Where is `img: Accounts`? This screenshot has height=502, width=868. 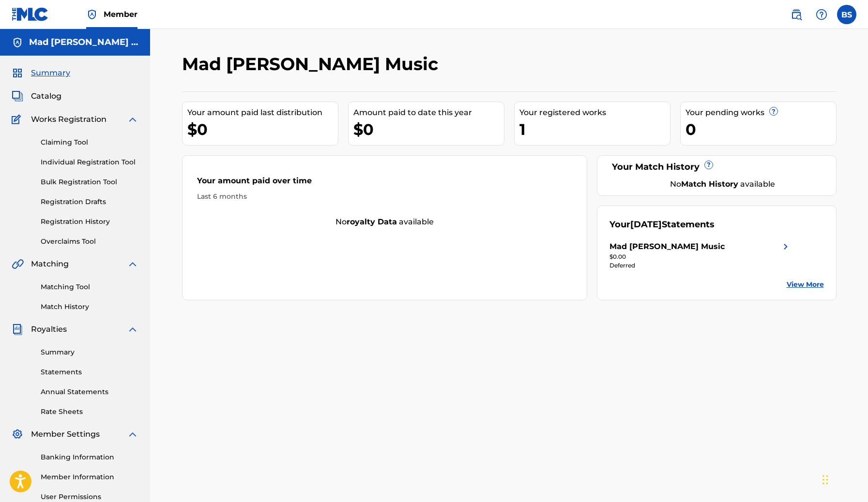 img: Accounts is located at coordinates (17, 42).